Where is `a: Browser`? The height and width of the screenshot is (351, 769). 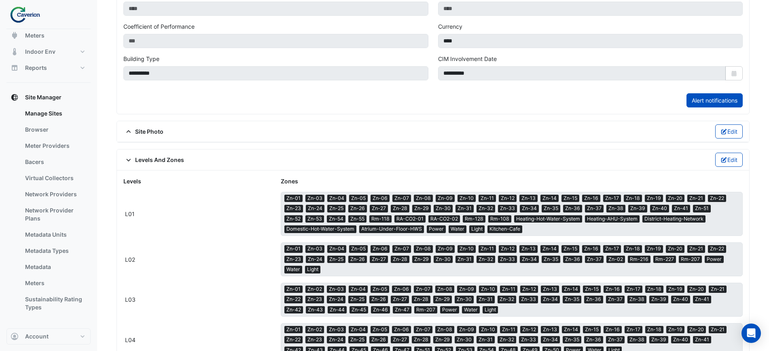
a: Browser is located at coordinates (55, 130).